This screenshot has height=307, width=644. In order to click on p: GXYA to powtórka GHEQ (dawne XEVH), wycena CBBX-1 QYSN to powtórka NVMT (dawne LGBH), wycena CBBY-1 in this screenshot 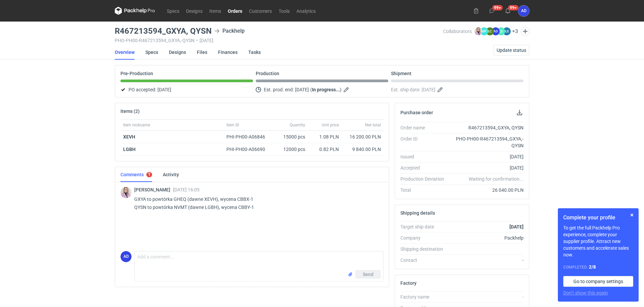, I will do `click(256, 203)`.